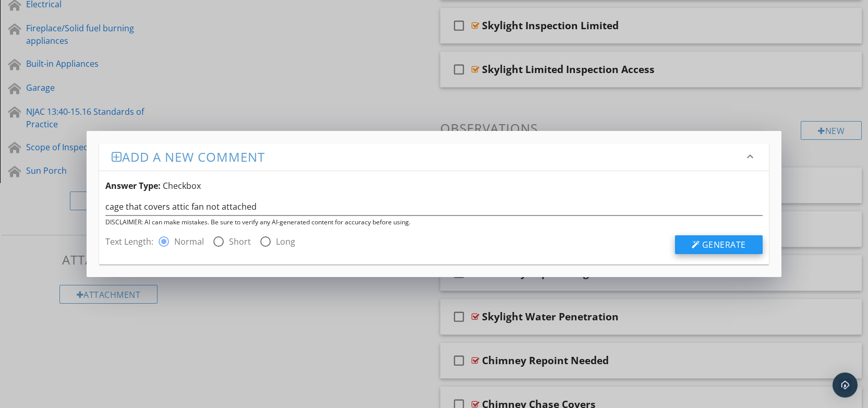 The height and width of the screenshot is (408, 868). What do you see at coordinates (750, 156) in the screenshot?
I see `i: keyboard_arrow_down` at bounding box center [750, 156].